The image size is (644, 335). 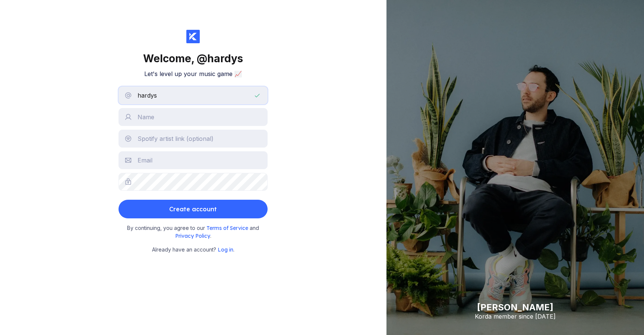 What do you see at coordinates (225, 250) in the screenshot?
I see `span: Log in` at bounding box center [225, 250].